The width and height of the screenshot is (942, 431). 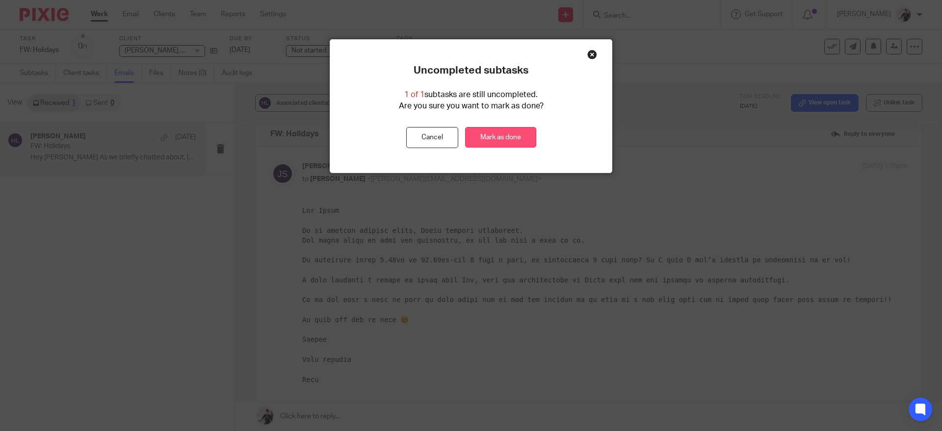 What do you see at coordinates (414, 95) in the screenshot?
I see `span: 1 of 1` at bounding box center [414, 95].